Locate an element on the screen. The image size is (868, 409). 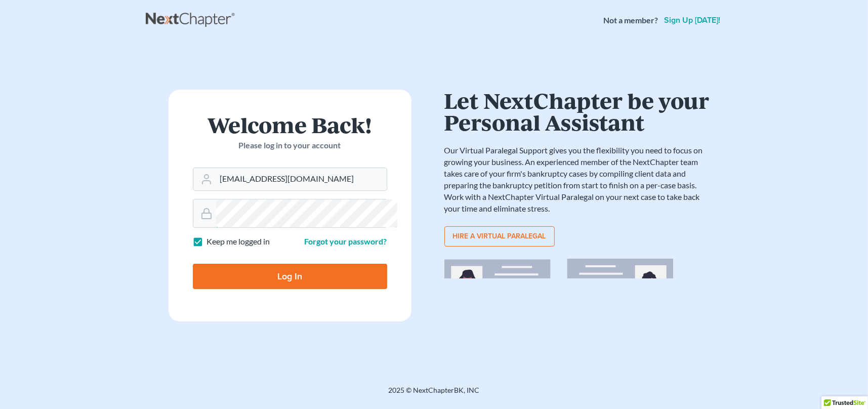
a: Hire a virtual paralegal is located at coordinates (499, 236).